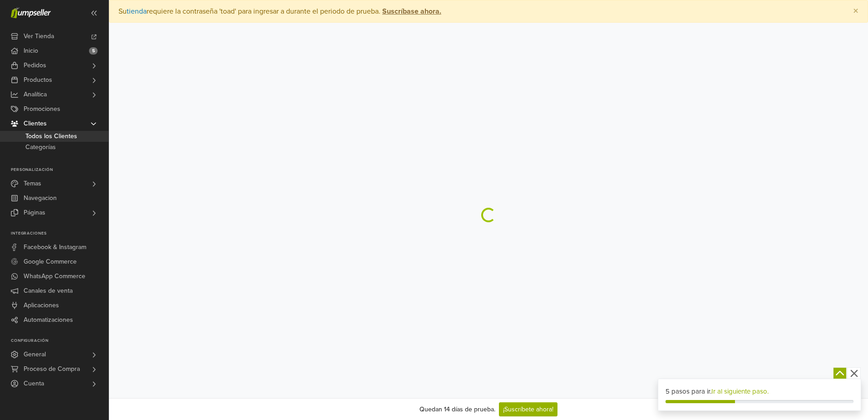 This screenshot has width=868, height=420. I want to click on span: Temas, so click(32, 184).